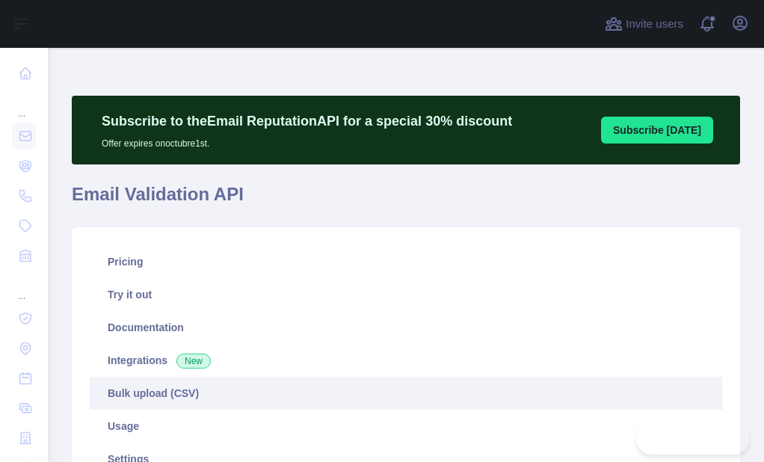 This screenshot has height=462, width=764. Describe the element at coordinates (406, 393) in the screenshot. I see `a: Bulk upload (CSV)` at that location.